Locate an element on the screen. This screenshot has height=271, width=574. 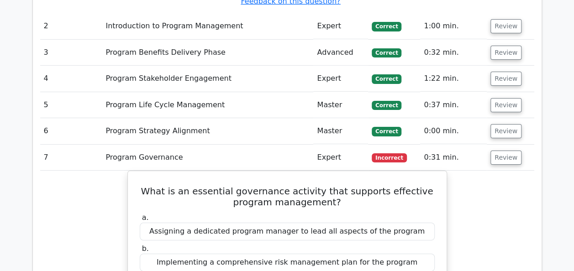
span: Incorrect is located at coordinates (389, 158).